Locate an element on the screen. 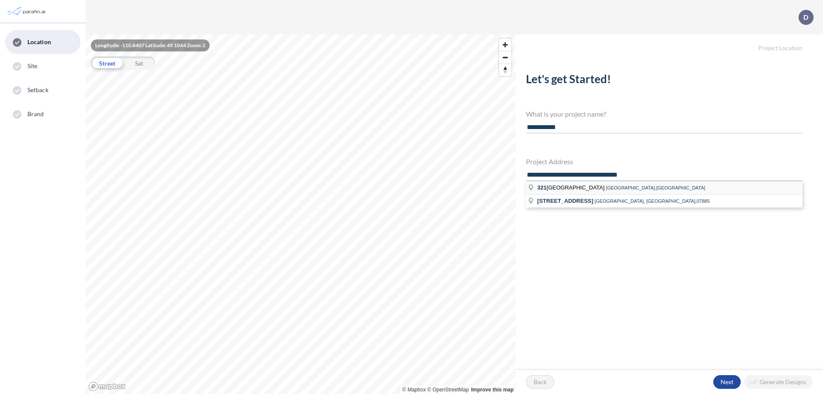  span: Zoom in is located at coordinates (505, 45).